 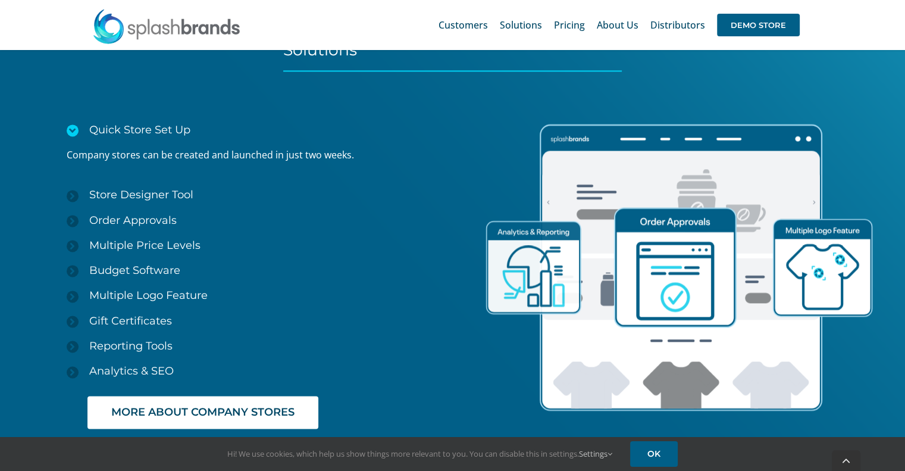 What do you see at coordinates (618, 25) in the screenshot?
I see `span: About Us` at bounding box center [618, 25].